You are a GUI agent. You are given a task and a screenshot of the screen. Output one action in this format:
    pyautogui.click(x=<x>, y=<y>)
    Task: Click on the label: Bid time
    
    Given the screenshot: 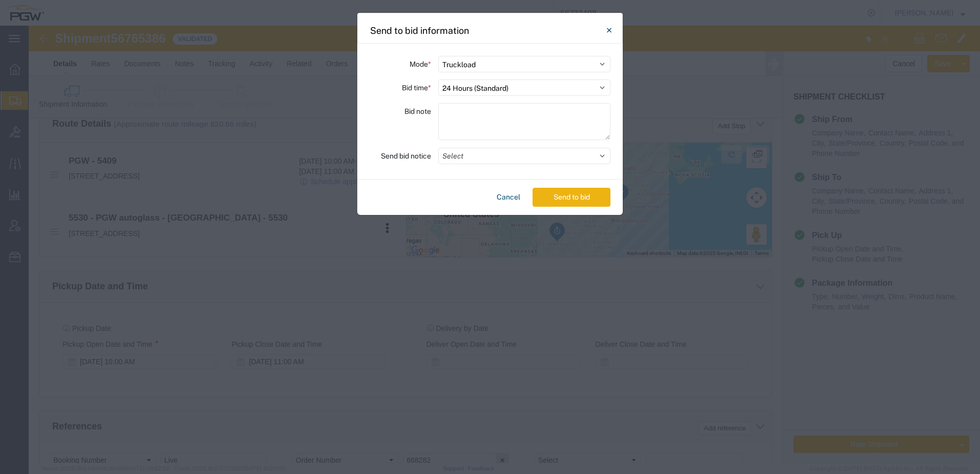 What is the action you would take?
    pyautogui.click(x=416, y=88)
    